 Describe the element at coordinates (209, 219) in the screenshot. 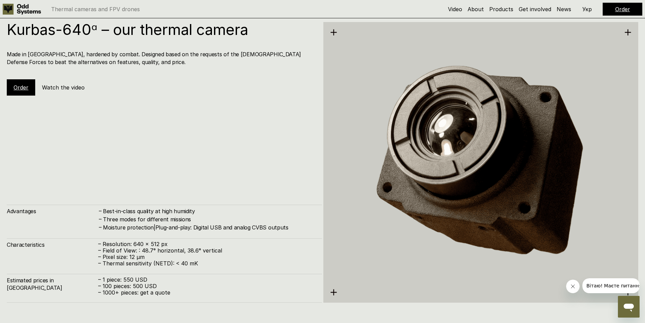

I see `h4: Three modes for different missions` at that location.